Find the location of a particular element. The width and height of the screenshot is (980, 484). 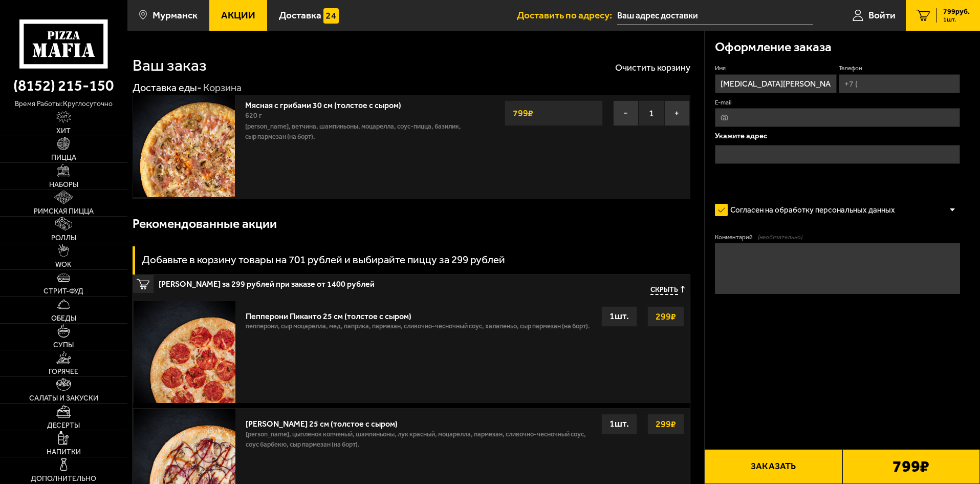

div: Корзина is located at coordinates (222, 88).